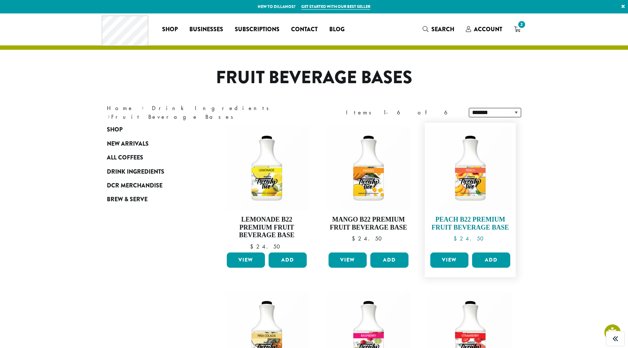  What do you see at coordinates (125, 158) in the screenshot?
I see `span: All Coffees` at bounding box center [125, 158].